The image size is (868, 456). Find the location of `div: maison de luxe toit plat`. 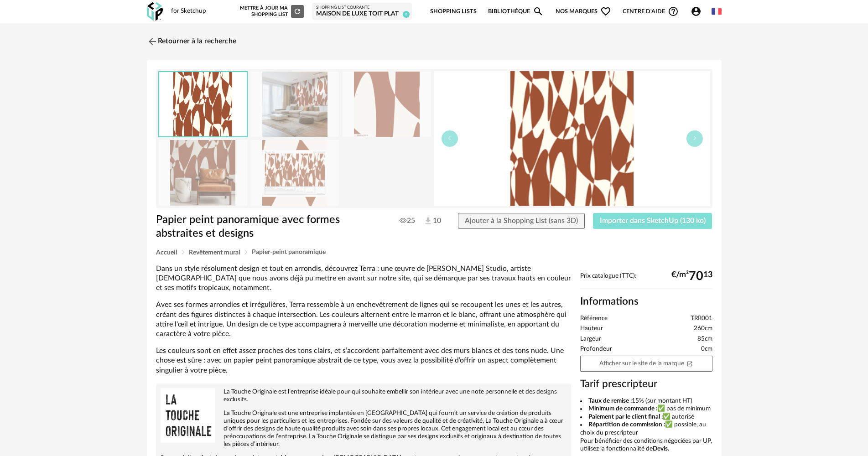

div: maison de luxe toit plat is located at coordinates (362, 14).